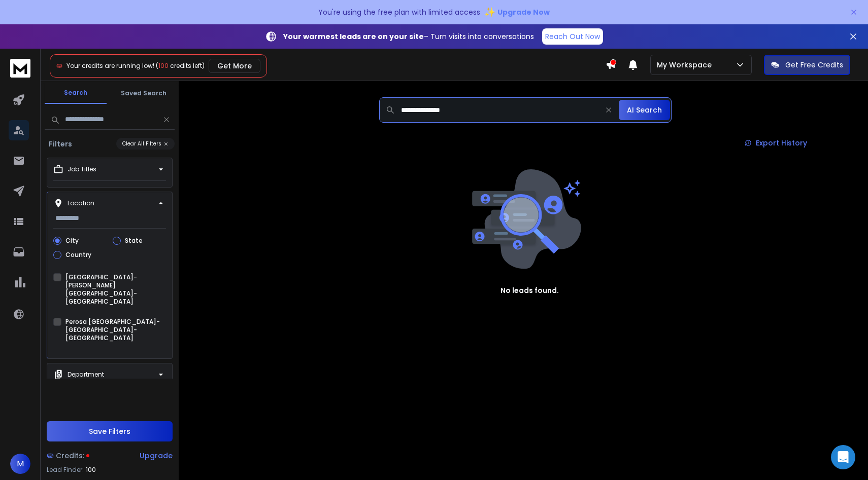 This screenshot has height=480, width=868. I want to click on button: Search, so click(75, 94).